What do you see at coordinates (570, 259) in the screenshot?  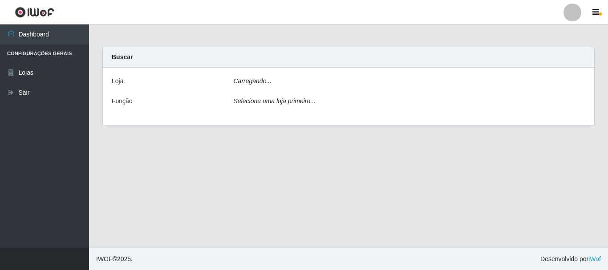 I see `span: Desenvolvido por` at bounding box center [570, 259].